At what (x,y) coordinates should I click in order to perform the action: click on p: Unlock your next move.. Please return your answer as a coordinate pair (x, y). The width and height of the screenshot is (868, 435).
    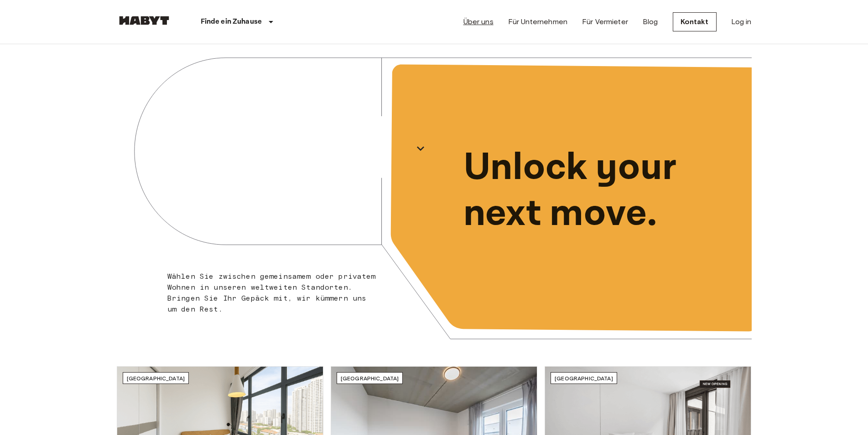
    Looking at the image, I should click on (600, 191).